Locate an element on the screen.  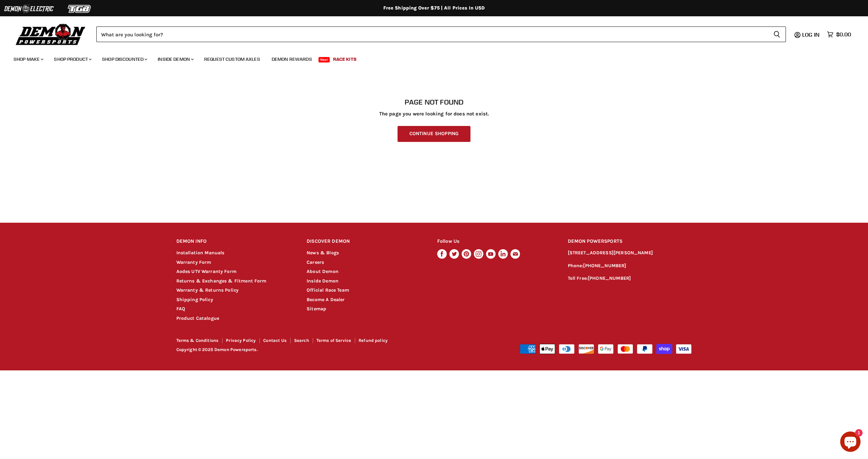
a: Continue Shopping is located at coordinates (434, 134).